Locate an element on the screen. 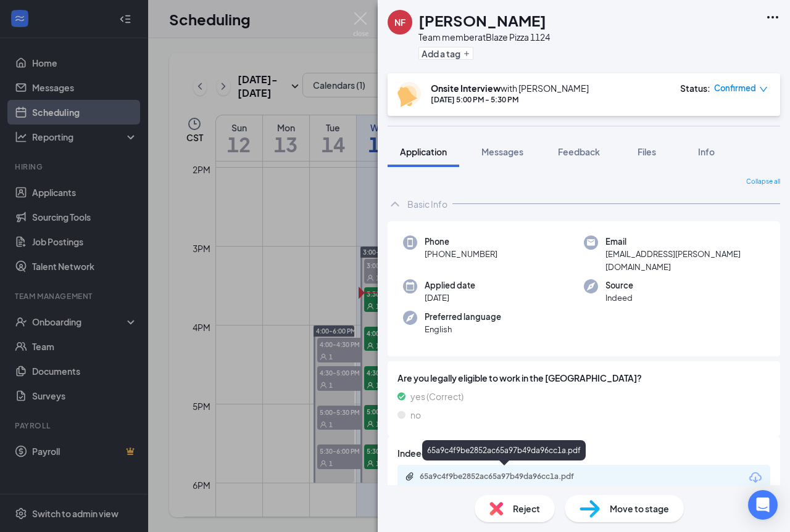  span: Info is located at coordinates (706, 152).